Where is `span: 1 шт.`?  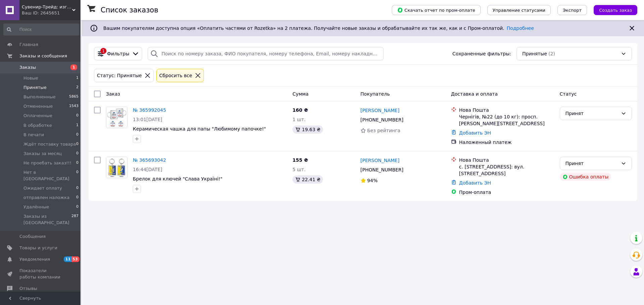 span: 1 шт. is located at coordinates (299, 120).